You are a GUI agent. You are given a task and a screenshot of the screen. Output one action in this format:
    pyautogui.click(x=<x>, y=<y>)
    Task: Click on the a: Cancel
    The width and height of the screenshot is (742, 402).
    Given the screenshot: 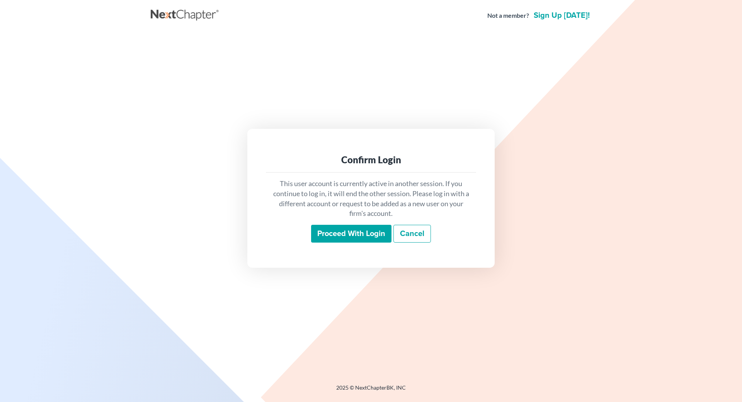 What is the action you would take?
    pyautogui.click(x=412, y=233)
    